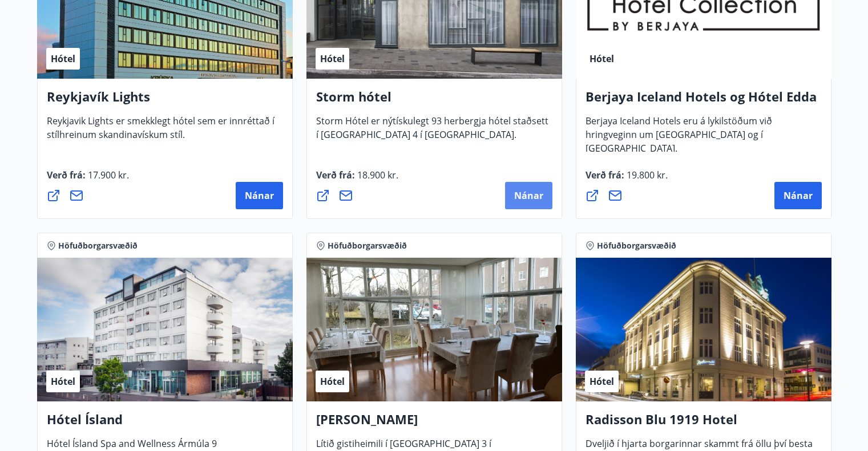 This screenshot has width=868, height=451. Describe the element at coordinates (704, 101) in the screenshot. I see `h4: Berjaya Iceland Hotels og Hótel Edda` at that location.